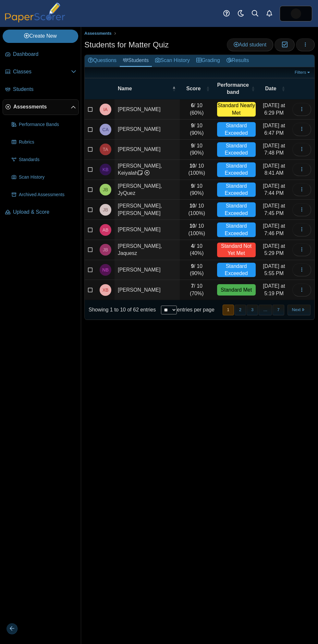 The width and height of the screenshot is (318, 644). What do you see at coordinates (269, 14) in the screenshot?
I see `a: Alerts` at bounding box center [269, 14].